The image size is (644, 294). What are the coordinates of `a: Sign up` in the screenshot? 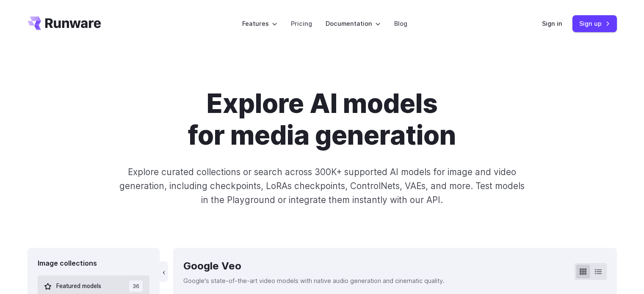 It's located at (594, 23).